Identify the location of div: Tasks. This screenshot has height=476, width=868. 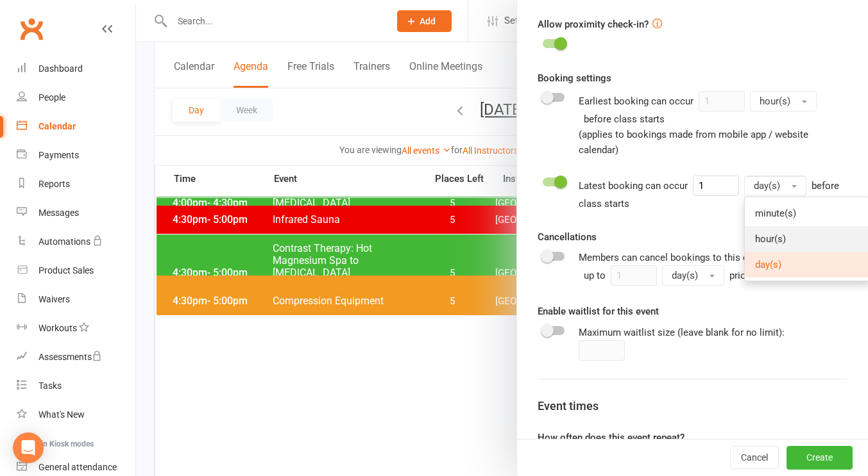
(50, 386).